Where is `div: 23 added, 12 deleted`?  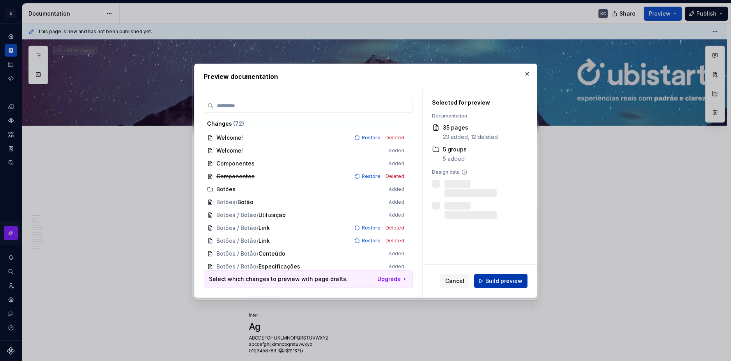 div: 23 added, 12 deleted is located at coordinates (470, 137).